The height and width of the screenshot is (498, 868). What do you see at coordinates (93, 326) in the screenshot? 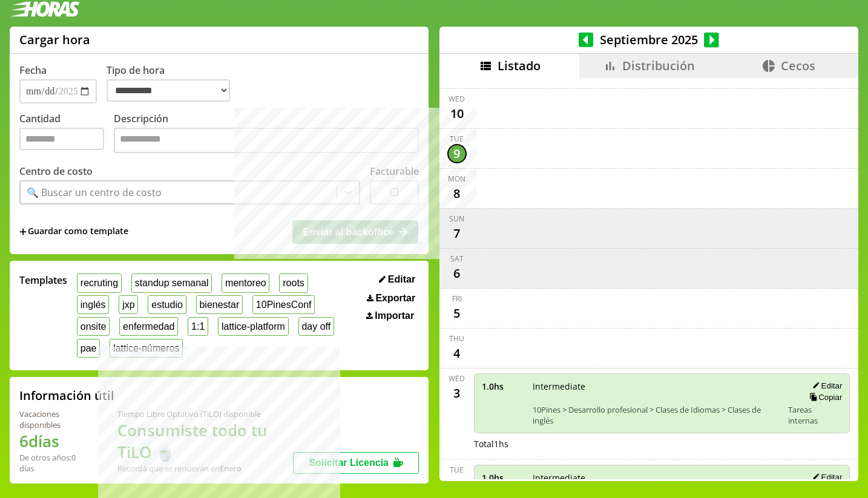
I see `button: onsite` at bounding box center [93, 326].